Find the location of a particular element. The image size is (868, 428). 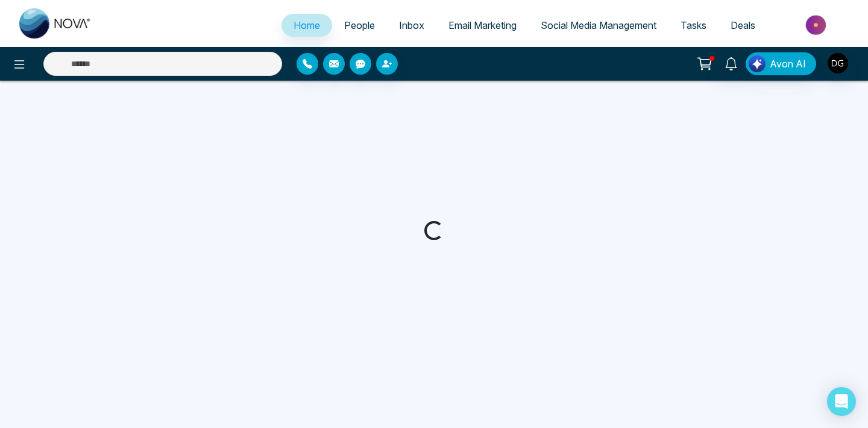

span: People is located at coordinates (359, 25).